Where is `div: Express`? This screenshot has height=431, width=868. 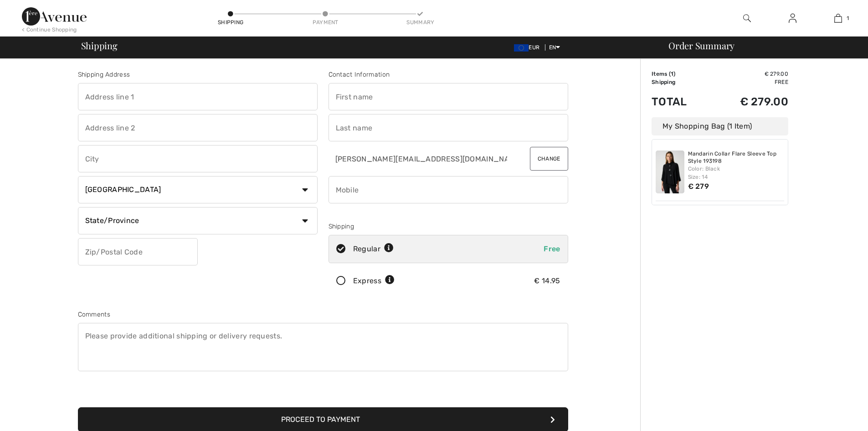 div: Express is located at coordinates (374, 281).